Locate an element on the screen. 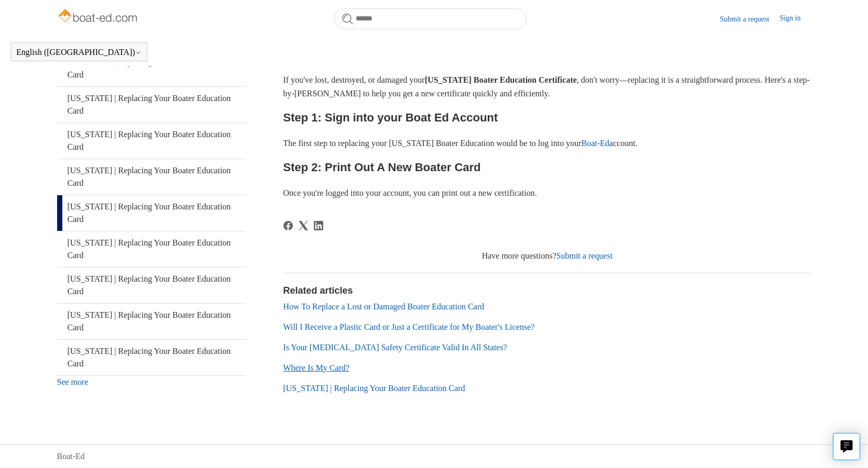  input: Search is located at coordinates (430, 19).